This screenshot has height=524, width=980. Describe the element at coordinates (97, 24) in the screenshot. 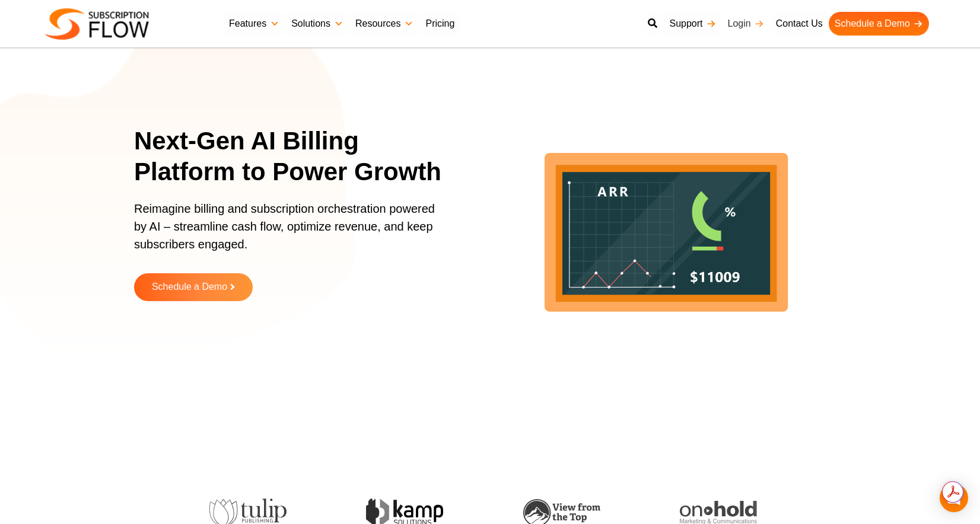

I see `img: Subscriptionflow` at that location.